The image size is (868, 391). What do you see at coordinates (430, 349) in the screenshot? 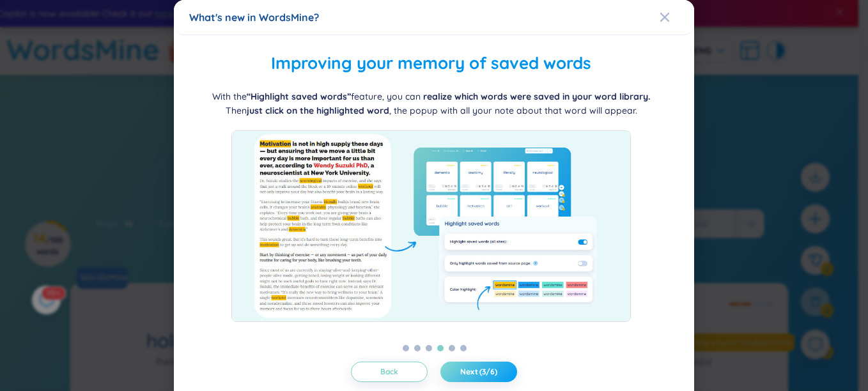
I see `button: 3` at bounding box center [430, 349].